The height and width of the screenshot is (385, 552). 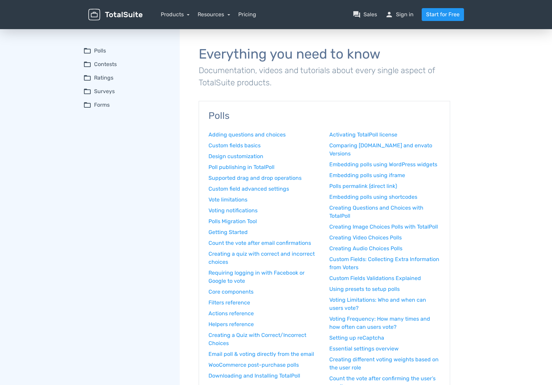 I want to click on a: Creating a quiz with correct and incorrect choices, so click(x=264, y=258).